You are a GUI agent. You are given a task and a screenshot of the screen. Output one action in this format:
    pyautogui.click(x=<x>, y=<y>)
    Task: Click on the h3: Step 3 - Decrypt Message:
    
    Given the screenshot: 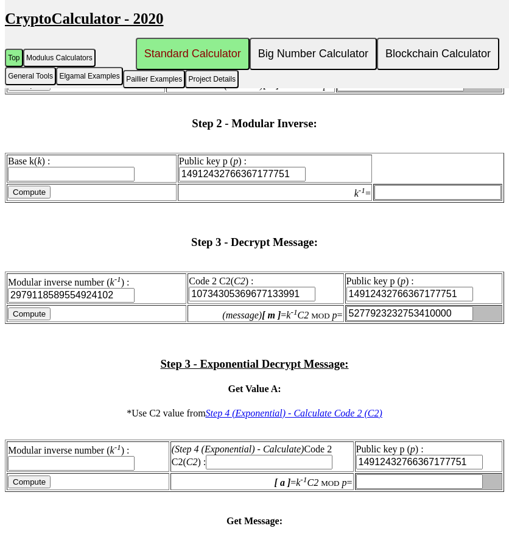 What is the action you would take?
    pyautogui.click(x=254, y=242)
    